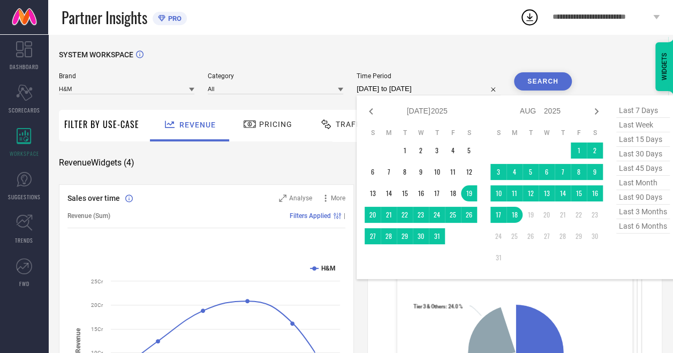 This screenshot has height=353, width=673. Describe the element at coordinates (373, 172) in the screenshot. I see `td: Sun Jul 06 2025` at that location.